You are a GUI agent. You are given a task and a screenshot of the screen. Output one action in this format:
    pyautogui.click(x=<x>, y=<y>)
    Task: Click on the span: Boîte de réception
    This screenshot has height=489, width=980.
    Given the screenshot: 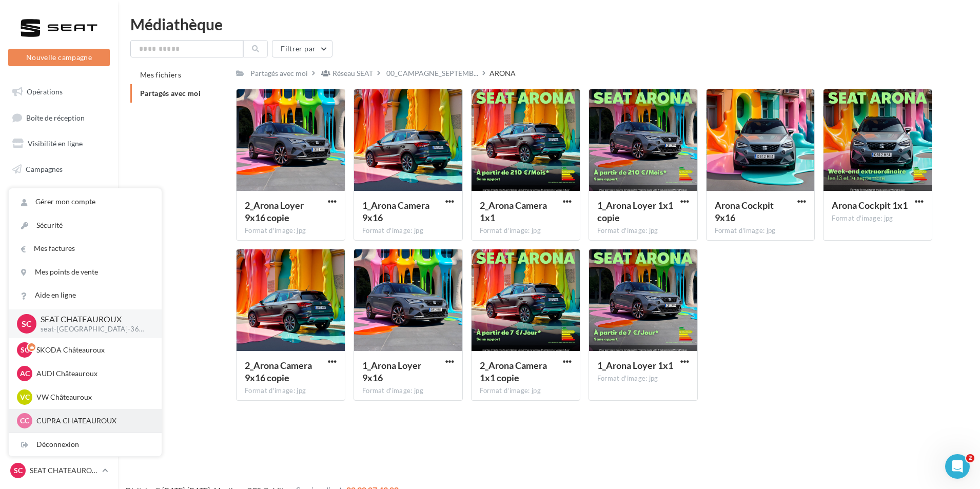 What is the action you would take?
    pyautogui.click(x=55, y=117)
    